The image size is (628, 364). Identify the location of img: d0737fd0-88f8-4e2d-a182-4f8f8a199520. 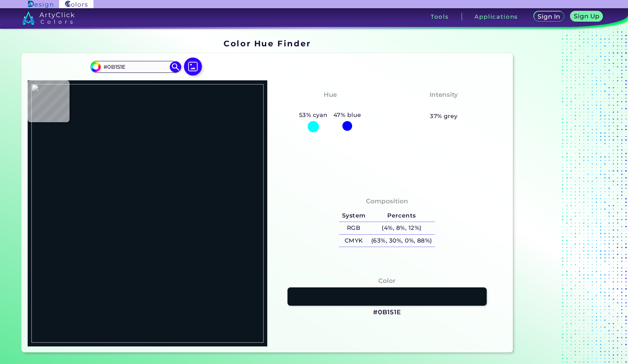
(147, 213).